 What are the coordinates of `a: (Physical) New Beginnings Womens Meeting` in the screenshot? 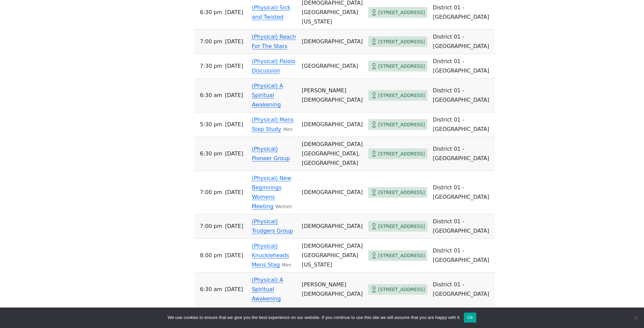 It's located at (272, 192).